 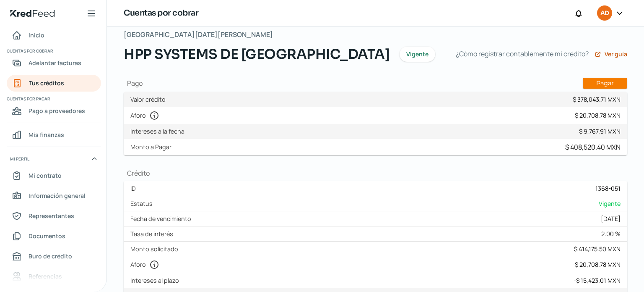 What do you see at coordinates (596, 100) in the screenshot?
I see `div: $ 378,043.71 MXN` at bounding box center [596, 100].